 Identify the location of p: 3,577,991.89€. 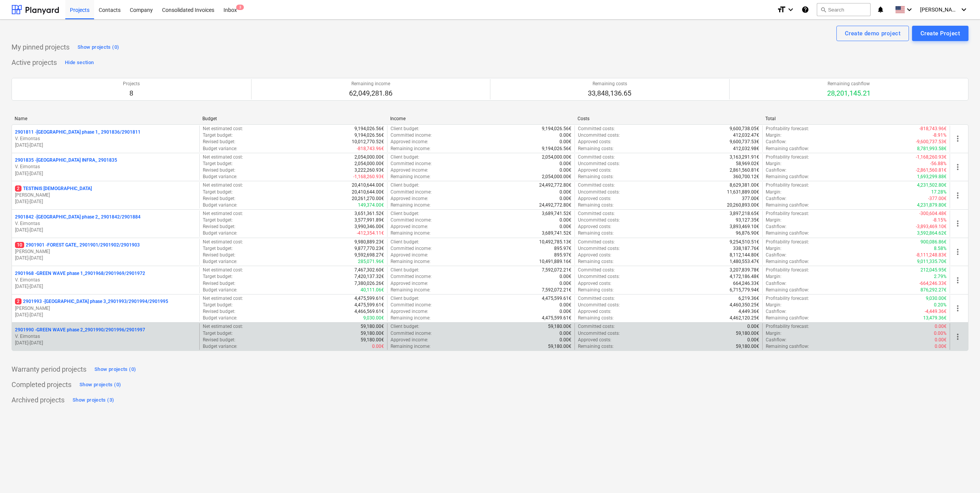
(369, 220).